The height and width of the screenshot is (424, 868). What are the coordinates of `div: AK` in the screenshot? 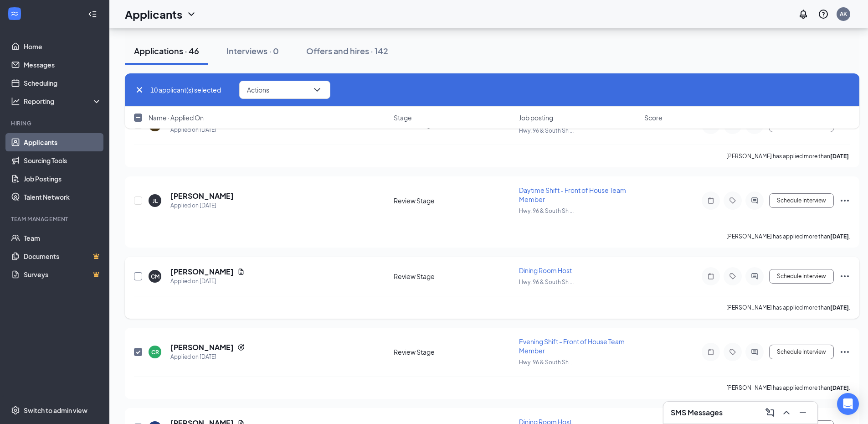 It's located at (843, 13).